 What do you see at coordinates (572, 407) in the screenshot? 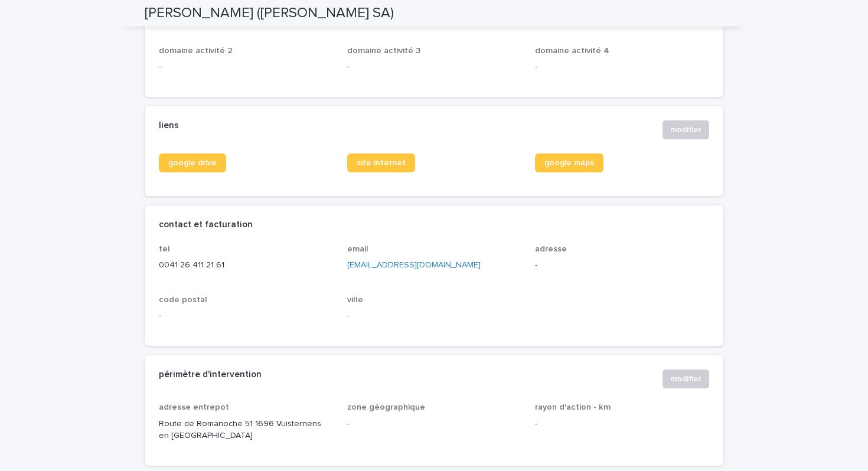
I see `span: rayon d'action - km` at bounding box center [572, 407].